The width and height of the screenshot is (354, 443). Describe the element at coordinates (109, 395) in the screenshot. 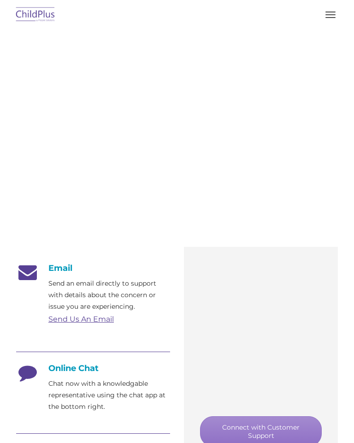

I see `p: Chat now with a knowledgable representative using the chat app at the bottom right.` at that location.